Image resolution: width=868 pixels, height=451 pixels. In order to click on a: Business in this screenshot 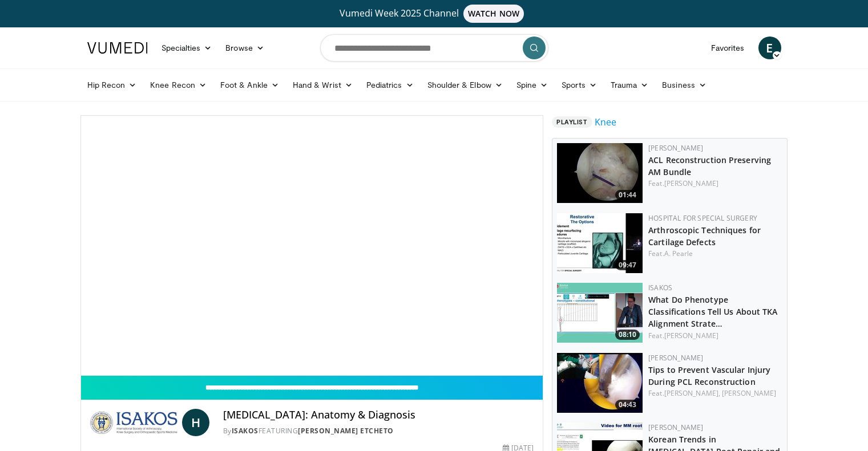, I will do `click(684, 85)`.